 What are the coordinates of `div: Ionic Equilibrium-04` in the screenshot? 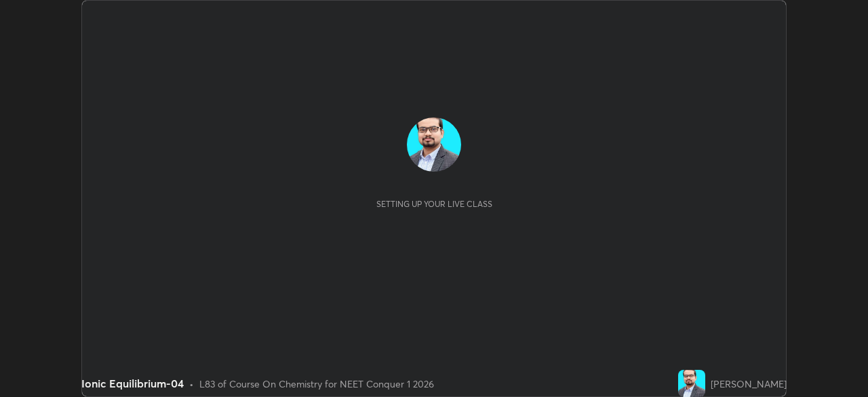 It's located at (132, 383).